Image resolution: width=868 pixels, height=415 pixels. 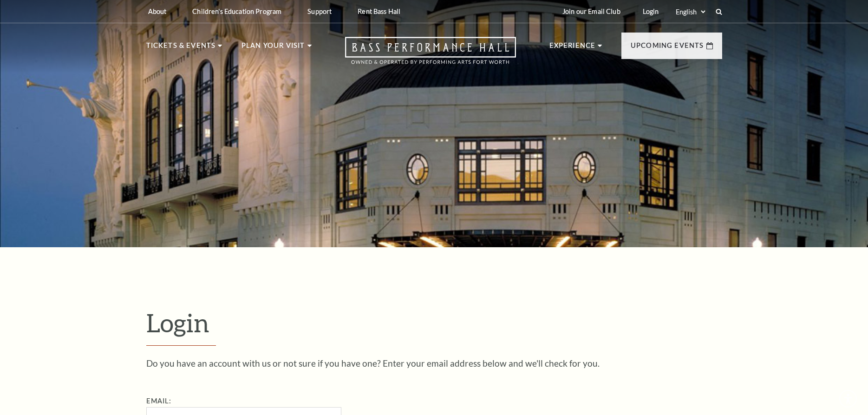 I want to click on p: Upcoming Events, so click(x=668, y=48).